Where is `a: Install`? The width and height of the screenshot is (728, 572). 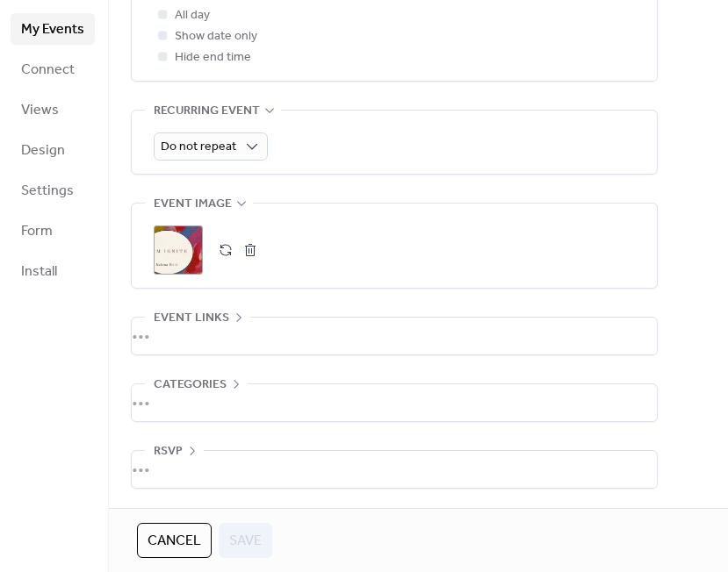 a: Install is located at coordinates (53, 272).